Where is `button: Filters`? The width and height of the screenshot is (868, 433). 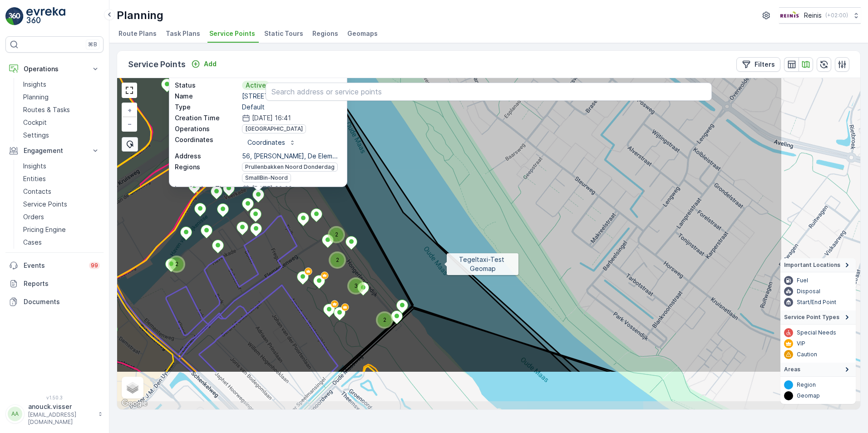
button: Filters is located at coordinates (758, 64).